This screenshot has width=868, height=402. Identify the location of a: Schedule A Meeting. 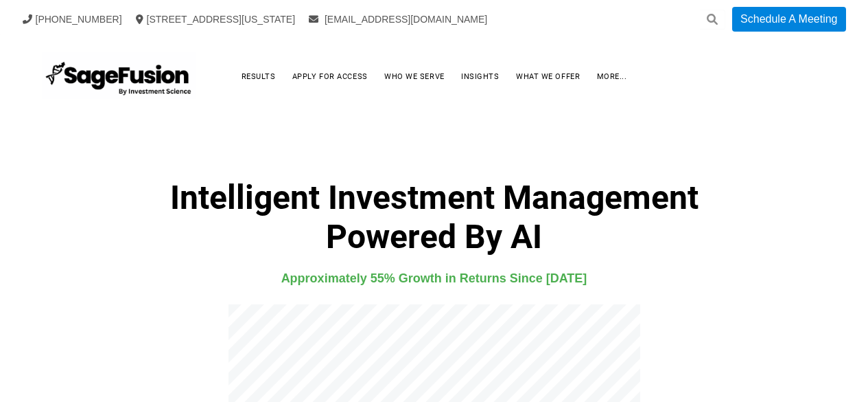
(789, 19).